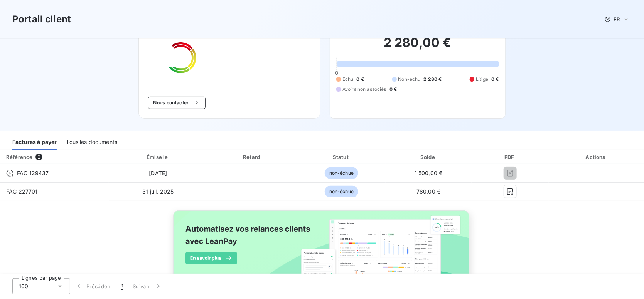  I want to click on span: Avoirs non associés, so click(365, 89).